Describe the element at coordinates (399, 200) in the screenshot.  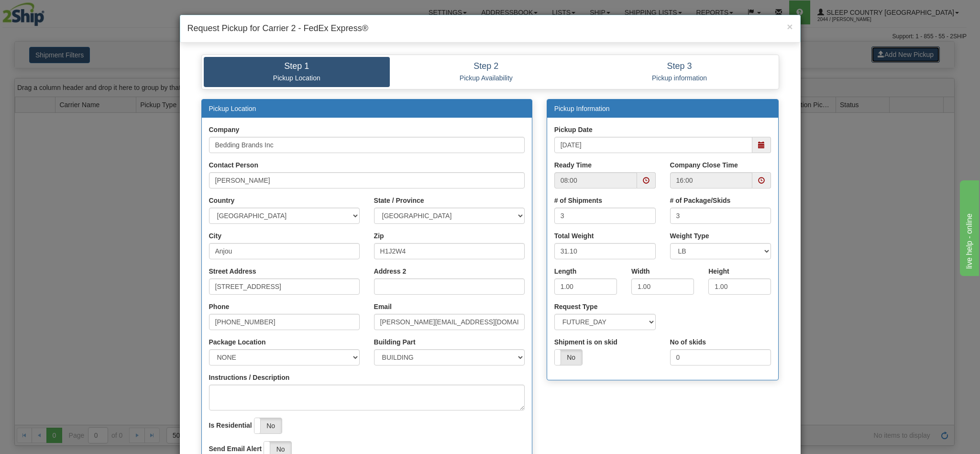
I see `label: State / Province` at that location.